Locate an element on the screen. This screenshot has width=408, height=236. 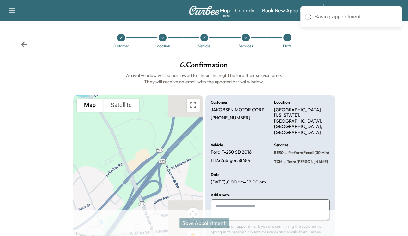
img: Curbee Logo is located at coordinates (204, 10).